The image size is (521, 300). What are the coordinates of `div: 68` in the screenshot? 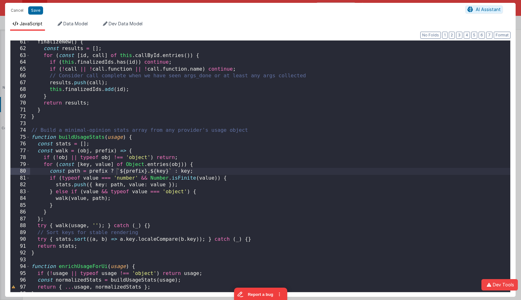 It's located at (20, 90).